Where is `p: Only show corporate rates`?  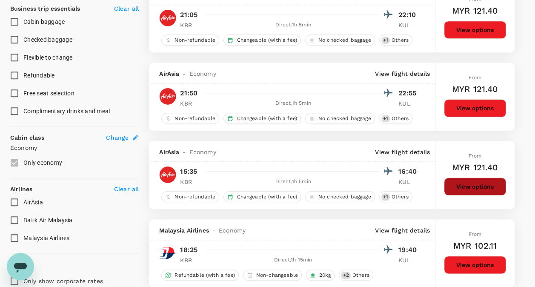 p: Only show corporate rates is located at coordinates (63, 281).